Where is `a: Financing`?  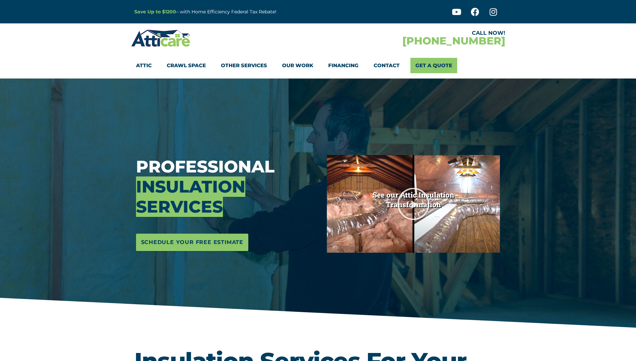
a: Financing is located at coordinates (343, 65).